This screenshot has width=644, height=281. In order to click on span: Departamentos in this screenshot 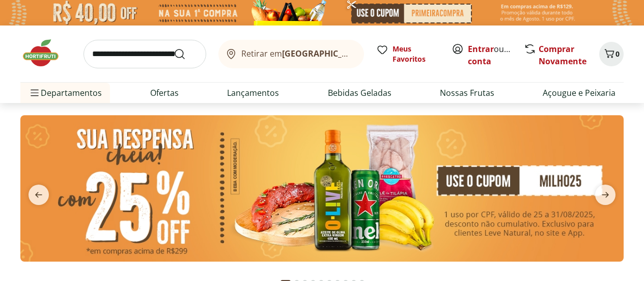, I will do `click(65, 93)`.